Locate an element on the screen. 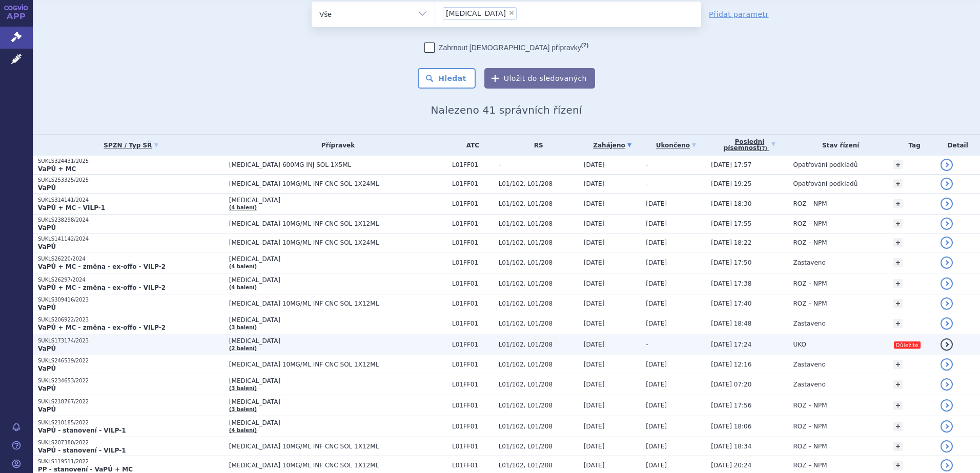 The image size is (980, 473). th: Tag is located at coordinates (912, 145).